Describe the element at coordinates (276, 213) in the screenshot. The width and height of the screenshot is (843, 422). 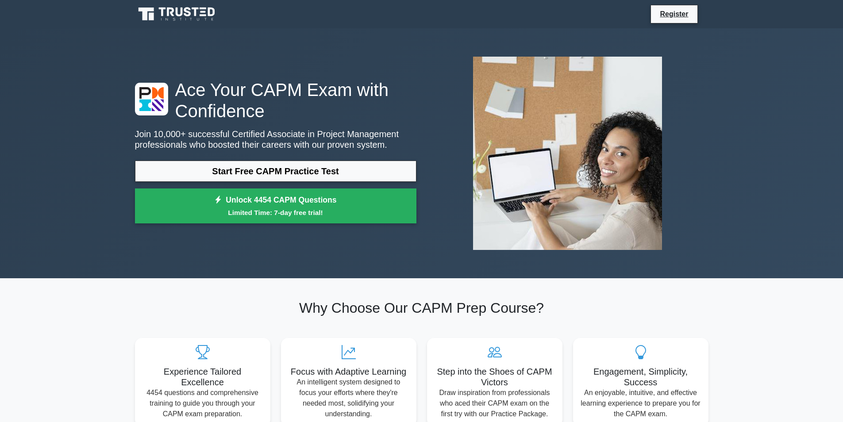
I see `small: Limited Time: 7-day free trial!` at that location.